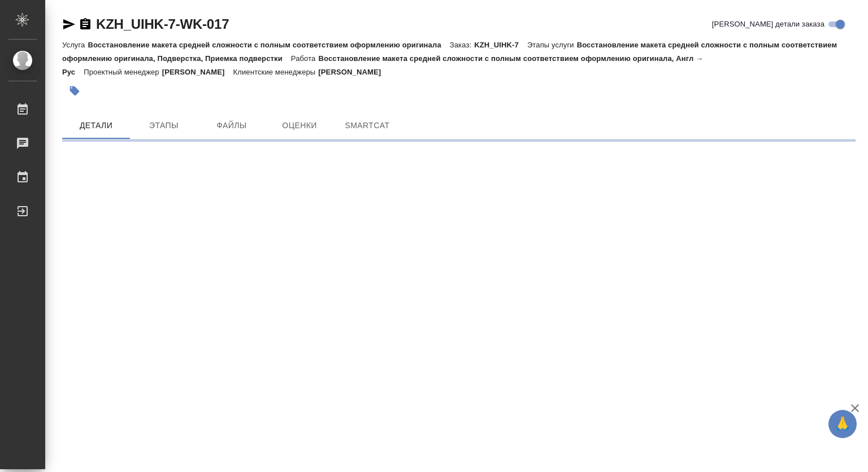 Image resolution: width=868 pixels, height=472 pixels. What do you see at coordinates (367, 125) in the screenshot?
I see `span: SmartCat` at bounding box center [367, 125].